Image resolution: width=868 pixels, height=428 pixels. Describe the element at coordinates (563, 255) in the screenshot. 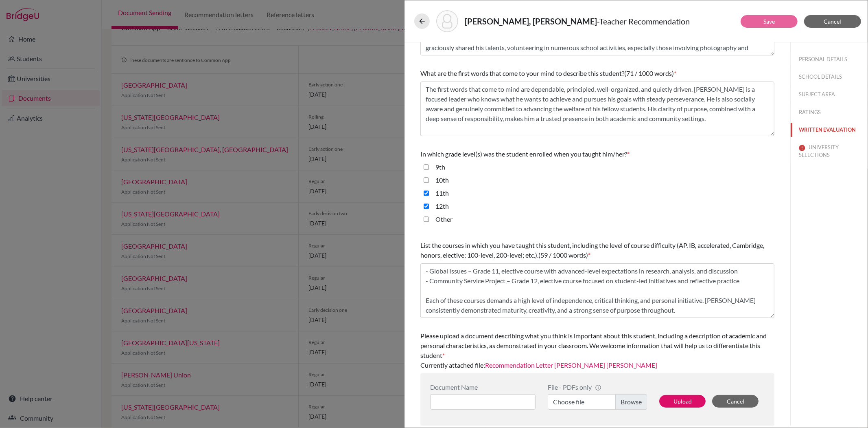

I see `span: (59 / 1000 words)` at that location.